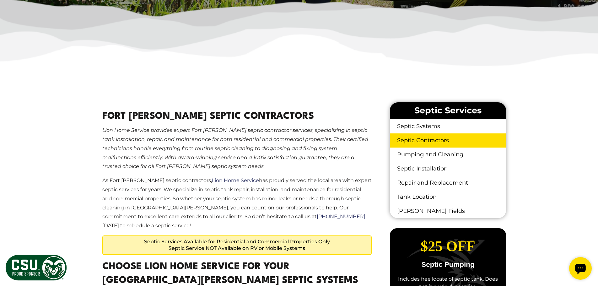  Describe the element at coordinates (448, 183) in the screenshot. I see `a: Repair and Replacement` at that location.